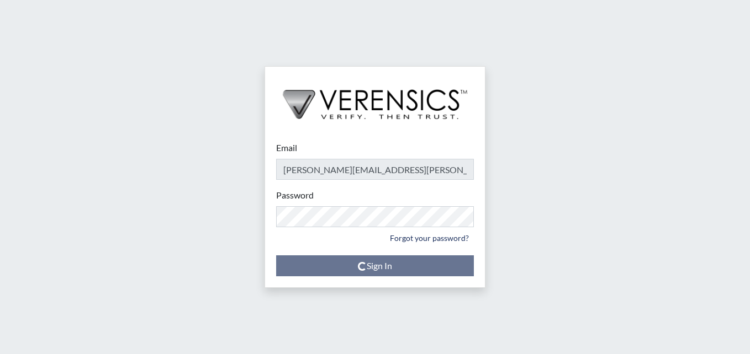 The height and width of the screenshot is (354, 750). Describe the element at coordinates (429, 238) in the screenshot. I see `a: Forgot your password?` at that location.